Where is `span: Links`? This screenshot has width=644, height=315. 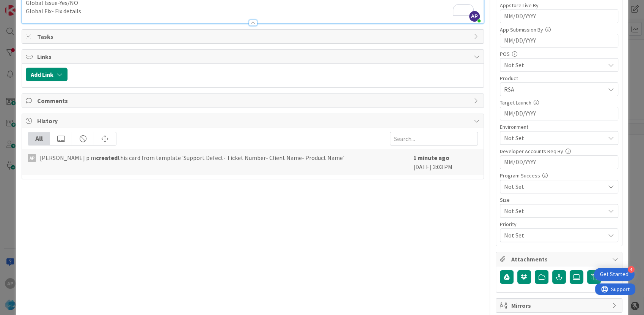 span: Links is located at coordinates (253, 56).